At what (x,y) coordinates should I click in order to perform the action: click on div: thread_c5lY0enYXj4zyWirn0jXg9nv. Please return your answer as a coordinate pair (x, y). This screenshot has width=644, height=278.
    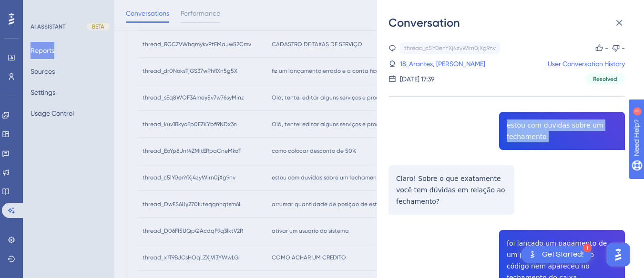
    Looking at the image, I should click on (450, 48).